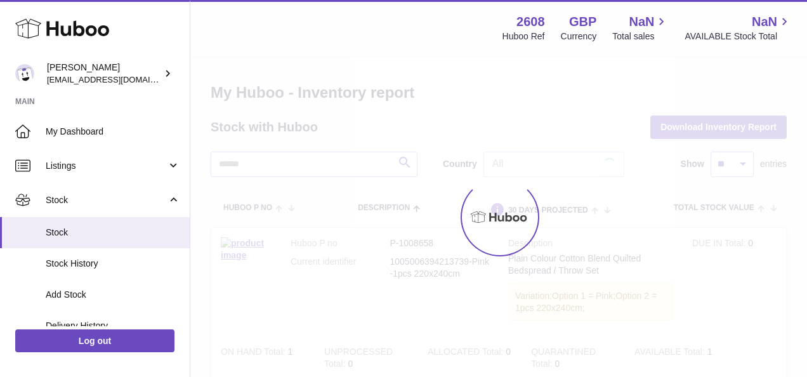 Image resolution: width=807 pixels, height=377 pixels. What do you see at coordinates (582, 22) in the screenshot?
I see `strong: GBP` at bounding box center [582, 22].